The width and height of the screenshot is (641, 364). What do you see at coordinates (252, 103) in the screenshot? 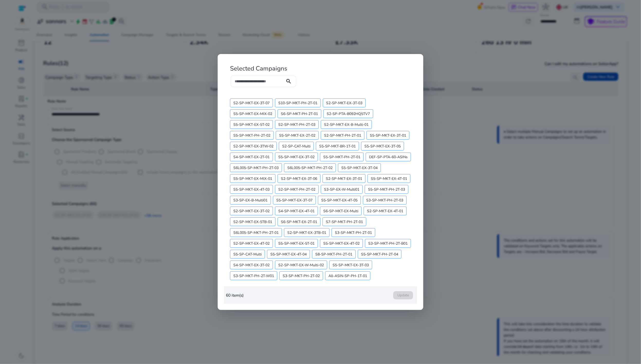
I see `span: S2-SP-MKT-EX-3T-07` at bounding box center [252, 103].